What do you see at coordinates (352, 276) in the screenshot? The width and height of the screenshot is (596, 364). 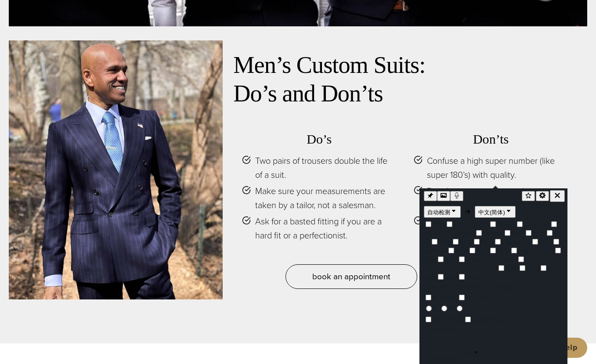 I see `span: book an appointment` at bounding box center [352, 276].